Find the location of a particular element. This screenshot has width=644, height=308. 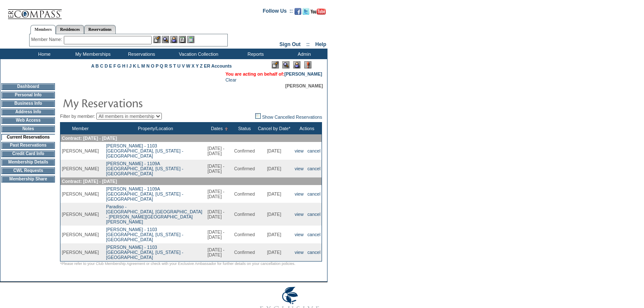

a: K is located at coordinates (134, 66).